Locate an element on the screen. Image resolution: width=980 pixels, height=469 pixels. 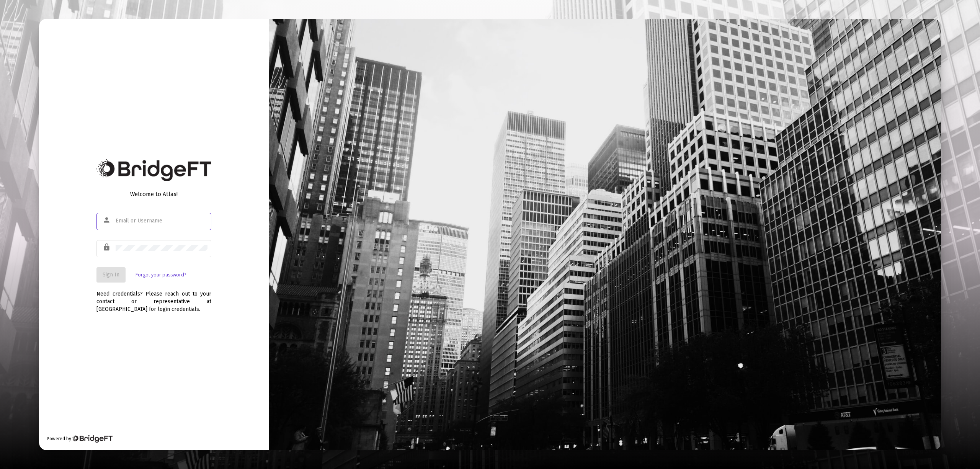
button: Sign In is located at coordinates (111, 275).